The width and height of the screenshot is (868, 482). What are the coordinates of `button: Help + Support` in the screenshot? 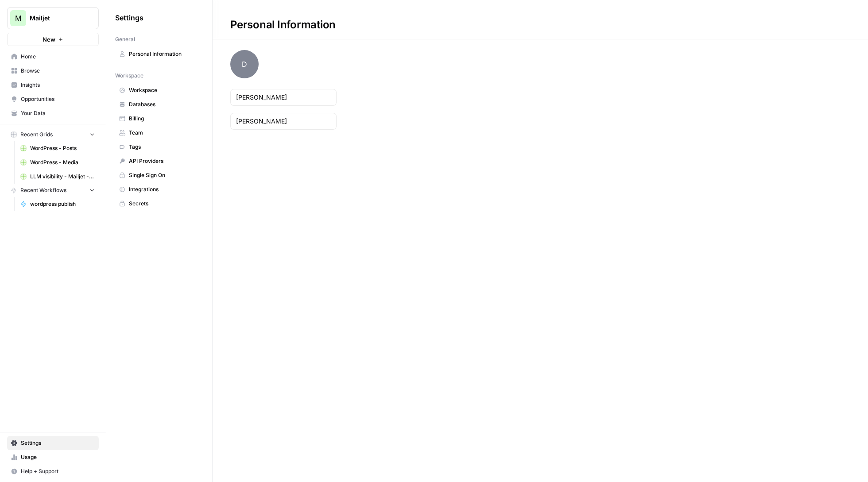 It's located at (53, 472).